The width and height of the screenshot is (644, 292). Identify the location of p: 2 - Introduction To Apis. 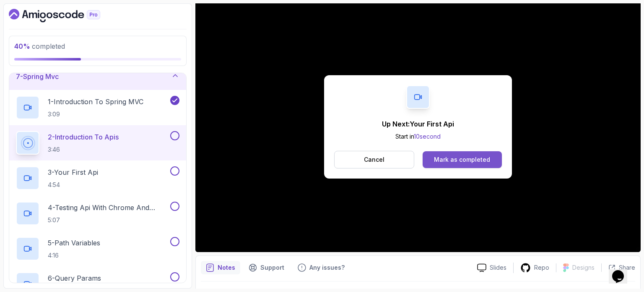
(83, 137).